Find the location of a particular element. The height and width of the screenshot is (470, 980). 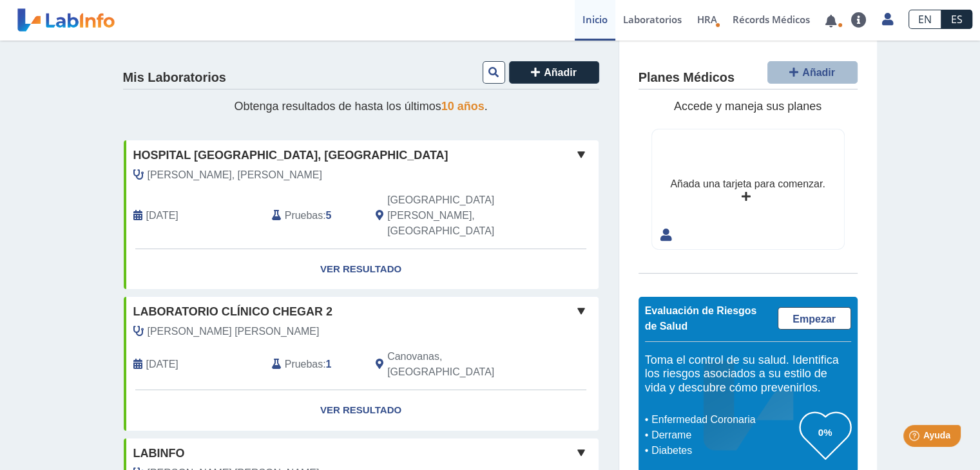

b: 1 is located at coordinates (328, 364).